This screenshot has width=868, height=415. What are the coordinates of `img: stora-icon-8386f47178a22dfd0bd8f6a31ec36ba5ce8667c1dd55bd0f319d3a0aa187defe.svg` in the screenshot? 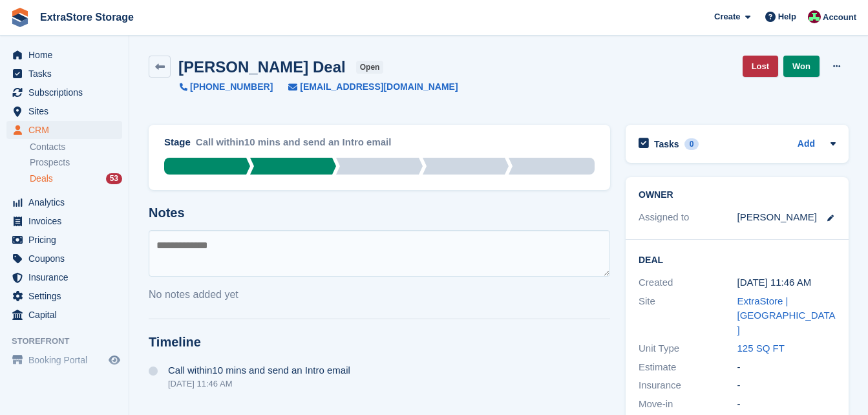 It's located at (20, 18).